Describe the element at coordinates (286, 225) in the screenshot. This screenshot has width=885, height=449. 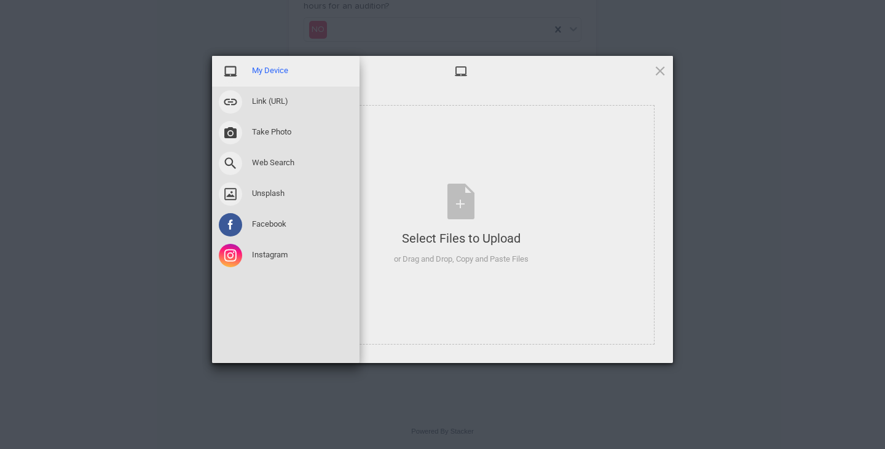
I see `div: Facebook` at that location.